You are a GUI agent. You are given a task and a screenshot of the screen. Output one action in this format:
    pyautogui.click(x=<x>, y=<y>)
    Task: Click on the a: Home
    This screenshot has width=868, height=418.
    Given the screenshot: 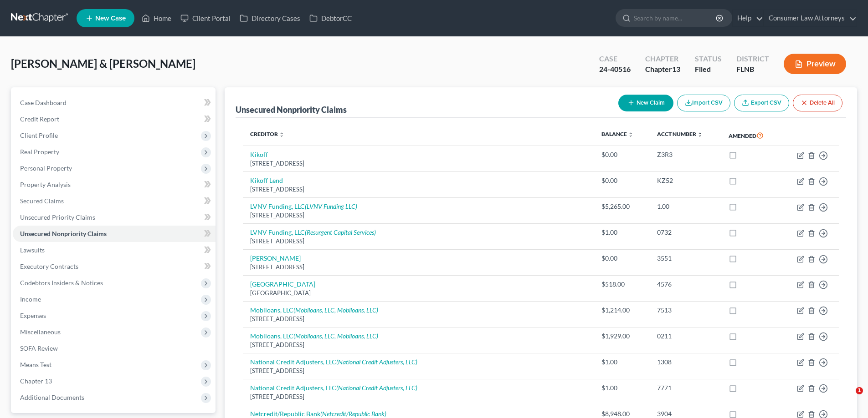 What is the action you would take?
    pyautogui.click(x=156, y=18)
    